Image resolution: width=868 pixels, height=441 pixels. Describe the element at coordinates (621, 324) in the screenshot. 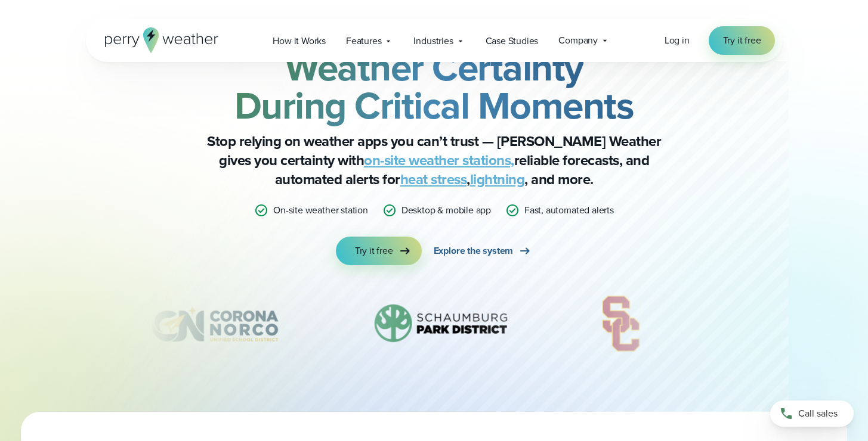

I see `img: University-of-Southern-California-USC.svg` at that location.